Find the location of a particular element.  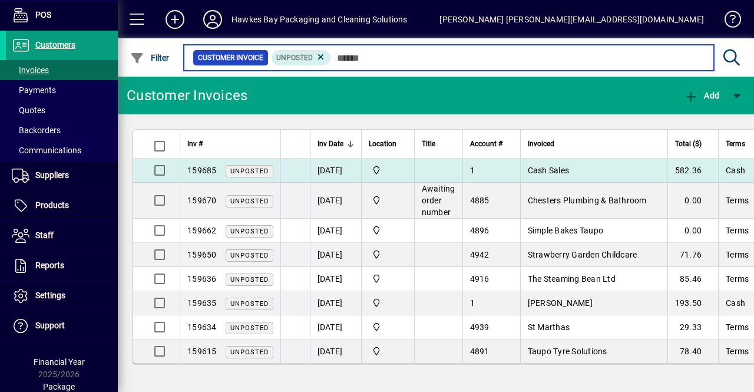

span: Customer Invoice is located at coordinates (230, 58).